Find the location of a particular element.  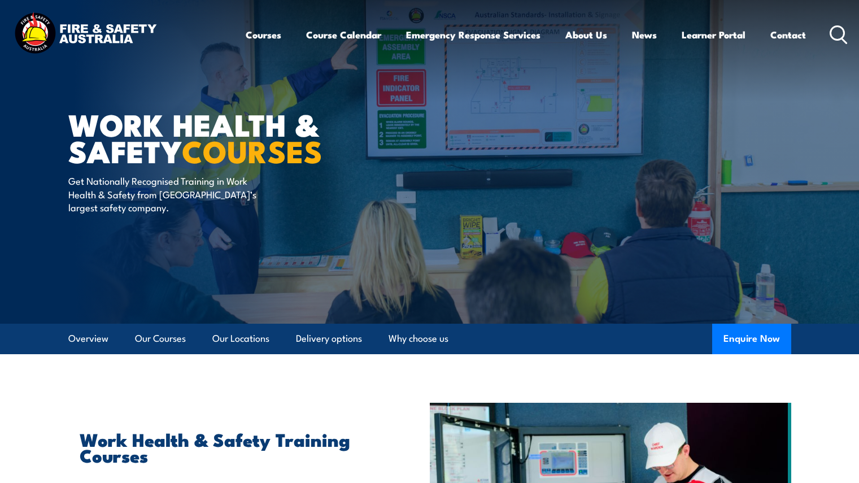

a: Courses is located at coordinates (263, 34).